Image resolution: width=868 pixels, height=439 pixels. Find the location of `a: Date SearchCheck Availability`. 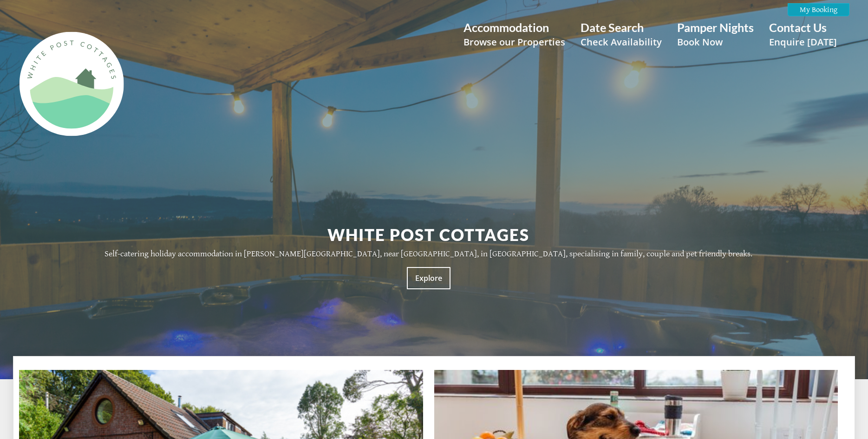

a: Date SearchCheck Availability is located at coordinates (621, 34).